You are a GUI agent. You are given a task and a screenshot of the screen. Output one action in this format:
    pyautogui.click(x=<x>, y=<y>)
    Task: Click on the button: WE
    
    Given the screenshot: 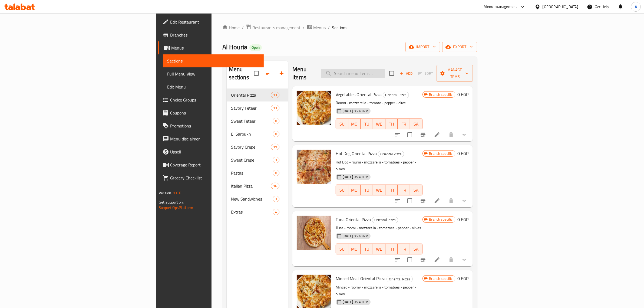 What is the action you would take?
    pyautogui.click(x=379, y=190)
    